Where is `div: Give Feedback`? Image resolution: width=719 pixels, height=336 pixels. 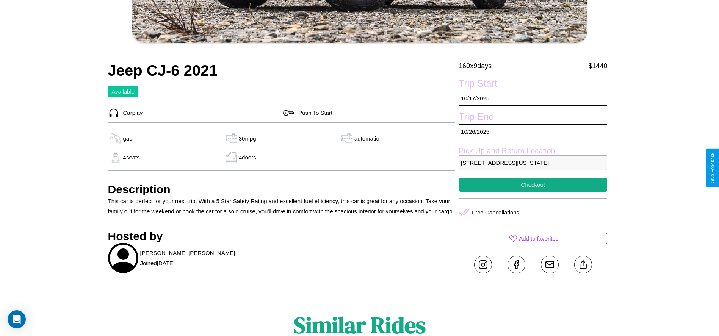 div: Give Feedback is located at coordinates (713, 168).